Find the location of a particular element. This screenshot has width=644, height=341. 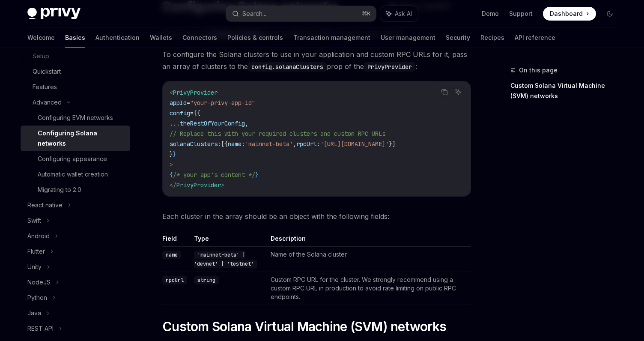

a: Automatic wallet creation is located at coordinates (75, 174).